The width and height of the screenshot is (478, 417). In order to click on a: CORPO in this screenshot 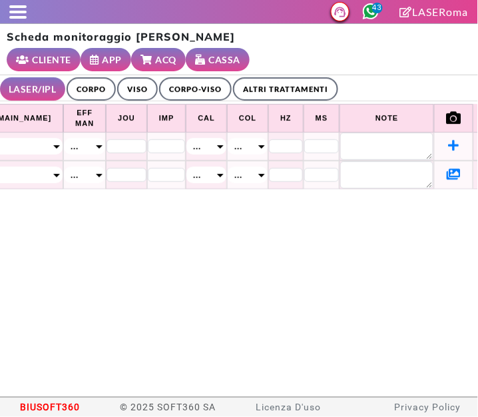, I will do `click(91, 89)`.